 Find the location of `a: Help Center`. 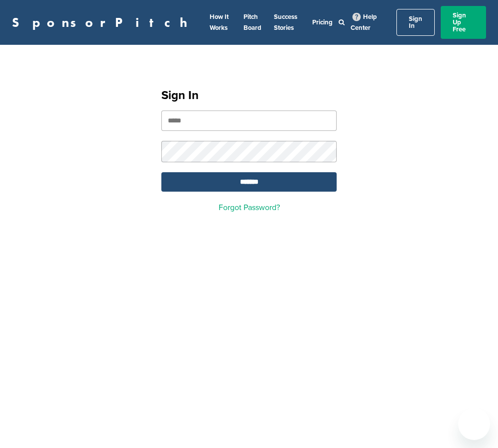

a: Help Center is located at coordinates (363, 22).